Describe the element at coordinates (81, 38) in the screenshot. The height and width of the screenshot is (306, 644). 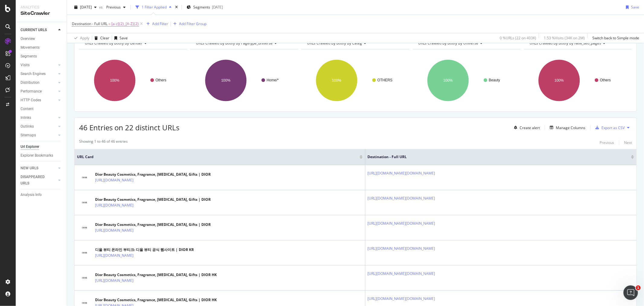
I see `button: Apply` at that location.